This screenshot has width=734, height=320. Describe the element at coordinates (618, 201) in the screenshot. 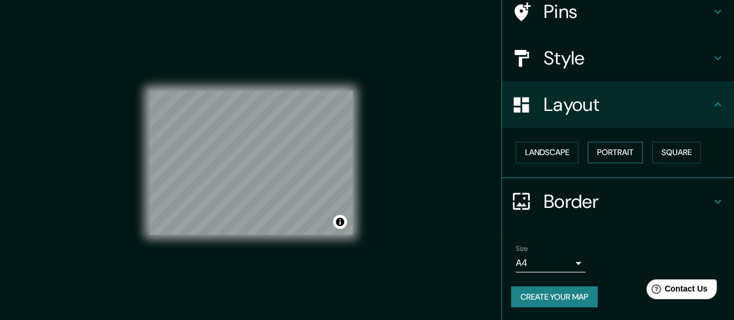

I see `div: Border` at that location.